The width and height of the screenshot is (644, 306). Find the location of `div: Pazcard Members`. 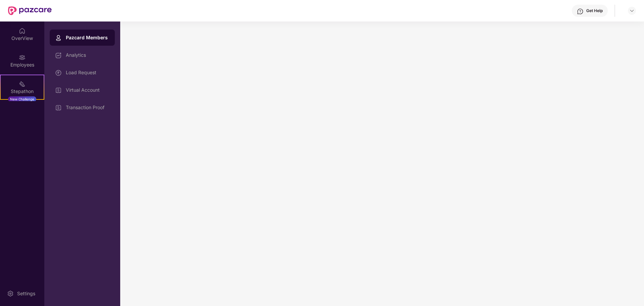

div: Pazcard Members is located at coordinates (88, 37).